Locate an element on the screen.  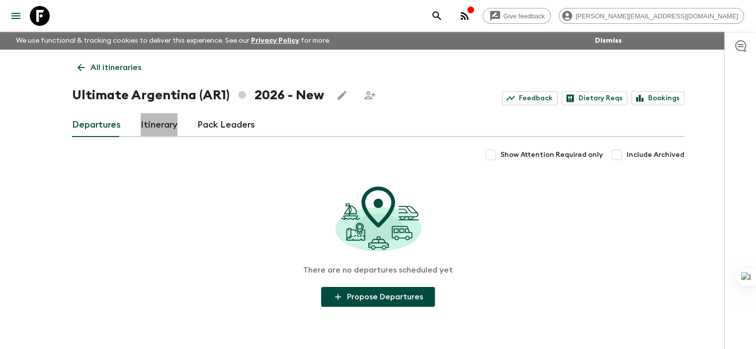
a: Feedback is located at coordinates (530, 98).